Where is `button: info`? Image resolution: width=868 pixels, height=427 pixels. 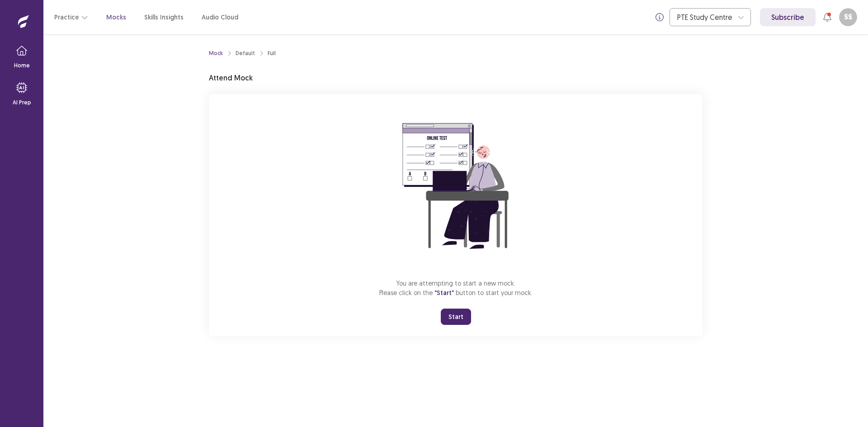 button: info is located at coordinates (660, 17).